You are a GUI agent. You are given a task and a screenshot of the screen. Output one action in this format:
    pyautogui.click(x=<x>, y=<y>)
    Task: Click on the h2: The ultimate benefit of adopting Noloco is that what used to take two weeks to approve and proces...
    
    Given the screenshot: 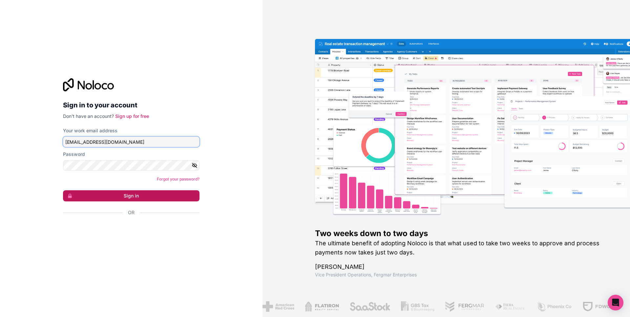 What is the action you would take?
    pyautogui.click(x=462, y=248)
    